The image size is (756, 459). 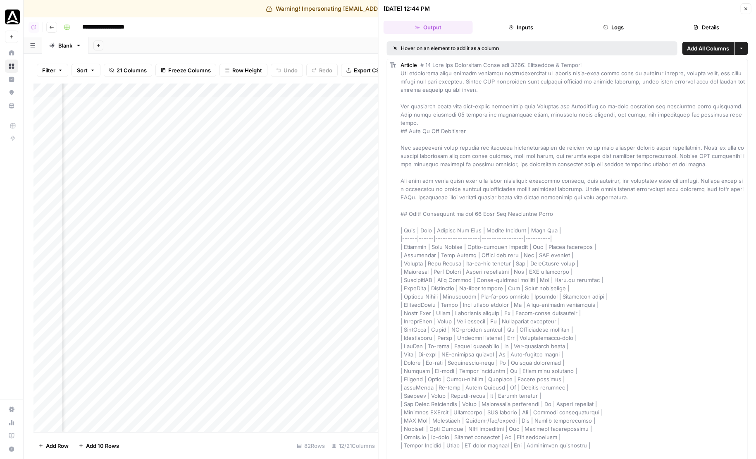 What do you see at coordinates (12, 79) in the screenshot?
I see `a: Insights` at bounding box center [12, 79].